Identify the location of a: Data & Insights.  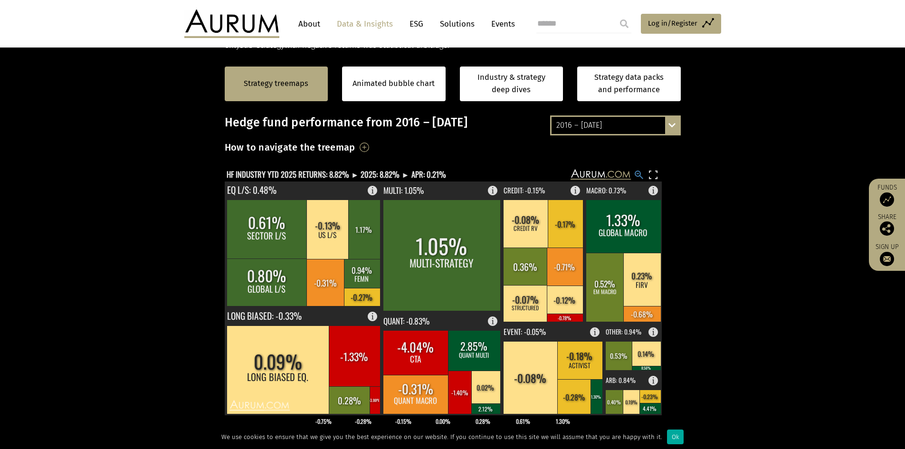
(365, 24).